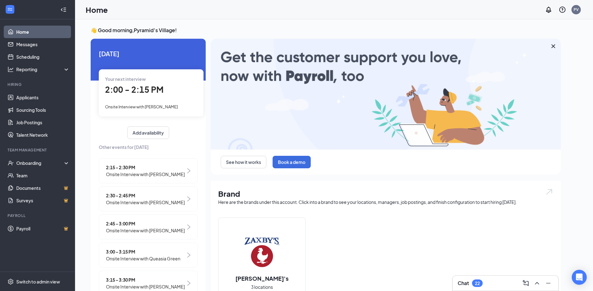  I want to click on img: payroll-large.gif, so click(386, 94).